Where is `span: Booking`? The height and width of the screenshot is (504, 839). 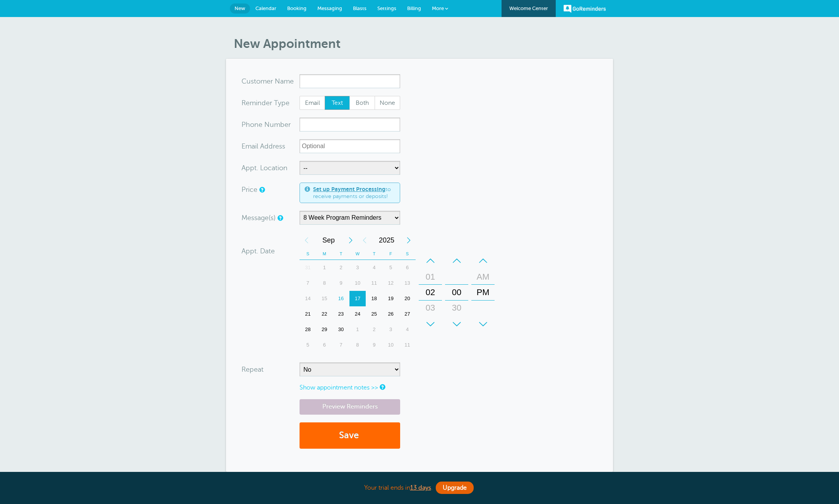
span: Booking is located at coordinates (297, 8).